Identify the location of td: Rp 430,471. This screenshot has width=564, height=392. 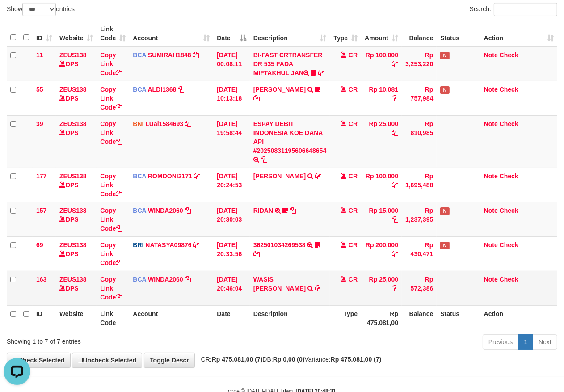
(419, 253).